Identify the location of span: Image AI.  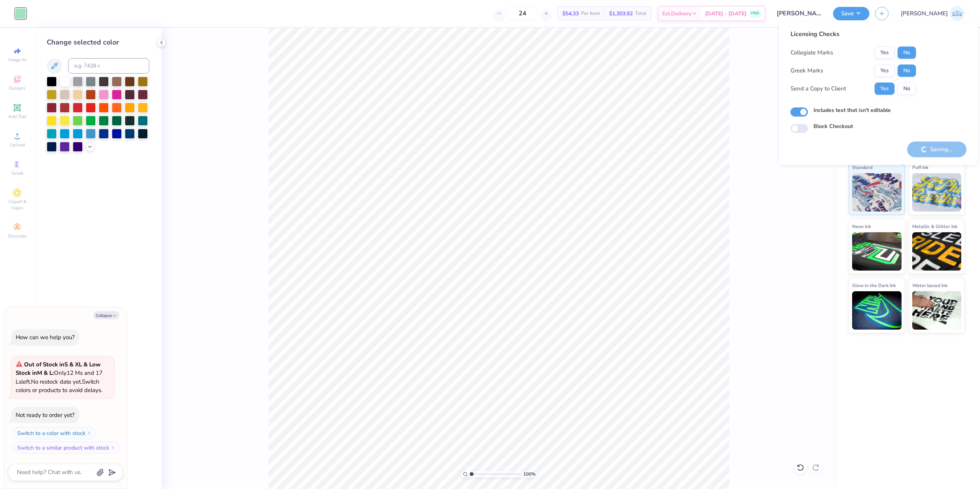
(17, 60).